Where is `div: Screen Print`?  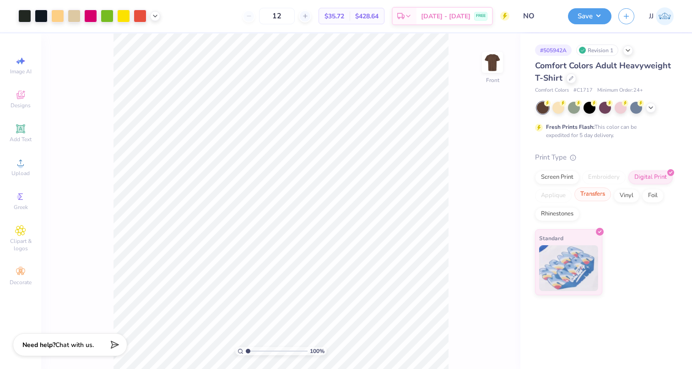 div: Screen Print is located at coordinates (557, 177).